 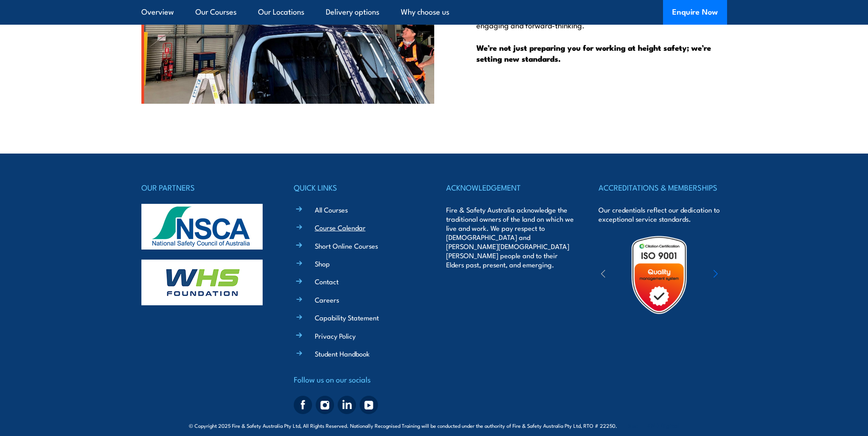 I want to click on span: © Copyright 2025 Fire & Safety Australia Pty Ltd, All Rights Reserved. Nationally Recognised Trai..., so click(x=434, y=425).